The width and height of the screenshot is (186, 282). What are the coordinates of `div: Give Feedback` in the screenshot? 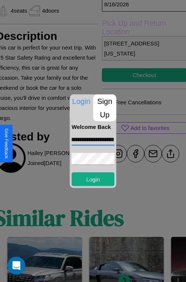 It's located at (6, 143).